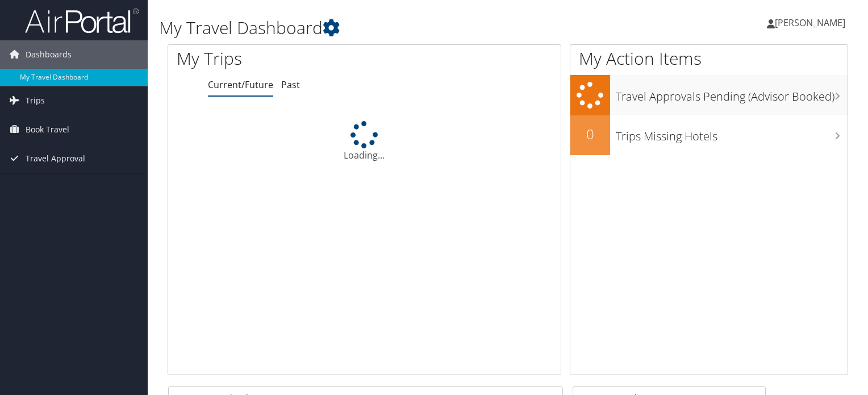  I want to click on div: Loading..., so click(365, 141).